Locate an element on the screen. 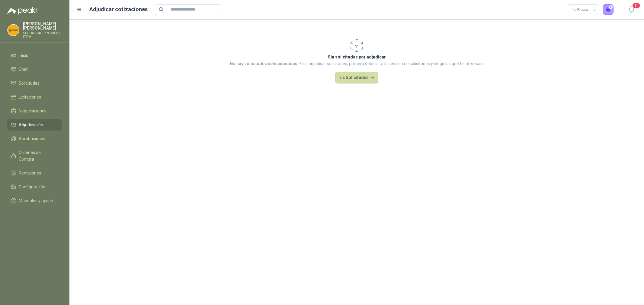 The height and width of the screenshot is (305, 644). img: Logo peakr is located at coordinates (23, 11).